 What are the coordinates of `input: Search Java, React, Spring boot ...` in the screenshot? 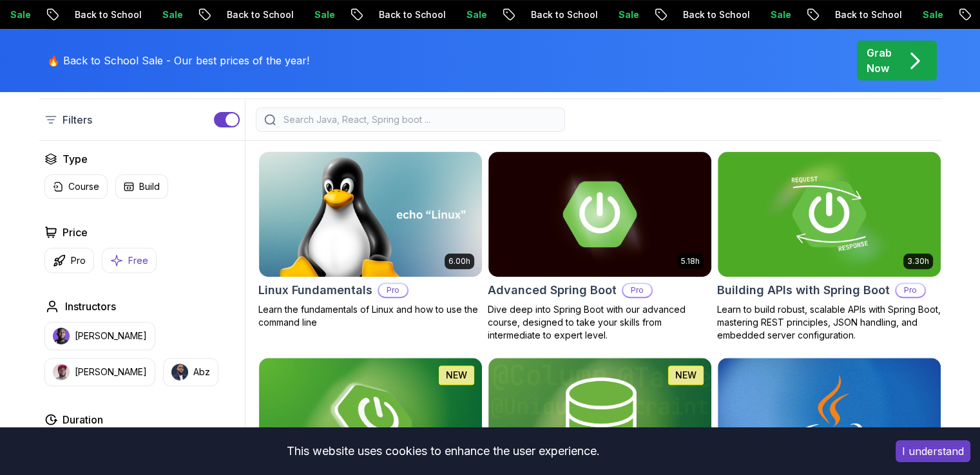 It's located at (419, 120).